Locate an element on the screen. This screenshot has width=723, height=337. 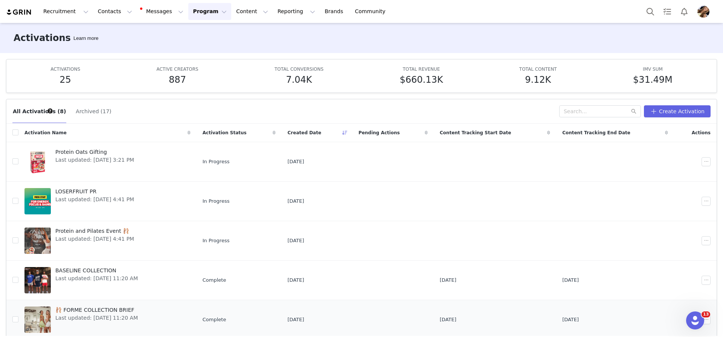
span: ACTIVE CREATORS is located at coordinates (177, 69).